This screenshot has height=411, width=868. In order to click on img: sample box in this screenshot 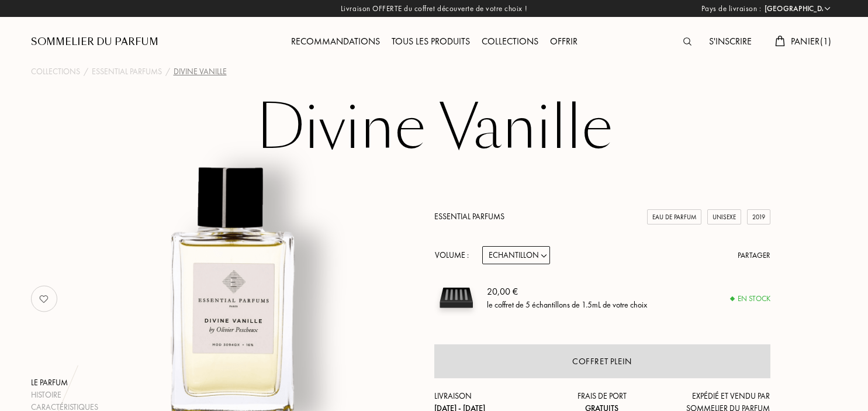, I will do `click(456, 298)`.